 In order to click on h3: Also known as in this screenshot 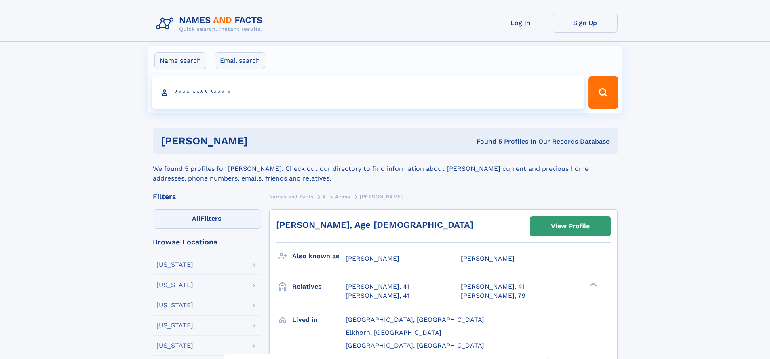, I will do `click(319, 256)`.